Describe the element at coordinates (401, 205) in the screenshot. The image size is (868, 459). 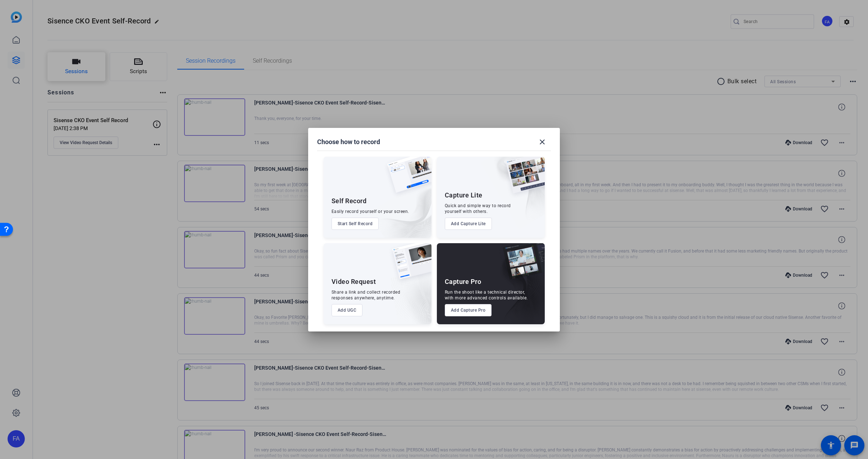
I see `img: embarkstudio-self-record.png` at that location.